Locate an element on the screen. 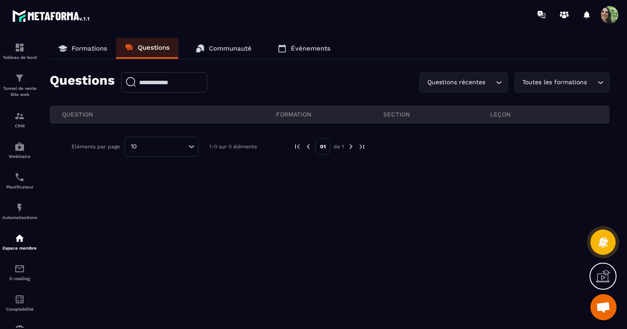  span: Questions récentes is located at coordinates (456, 82).